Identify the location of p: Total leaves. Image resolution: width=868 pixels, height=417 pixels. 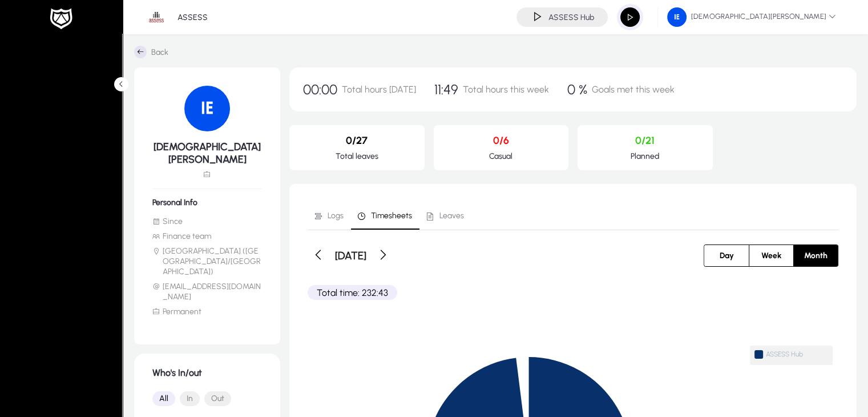
(357, 156).